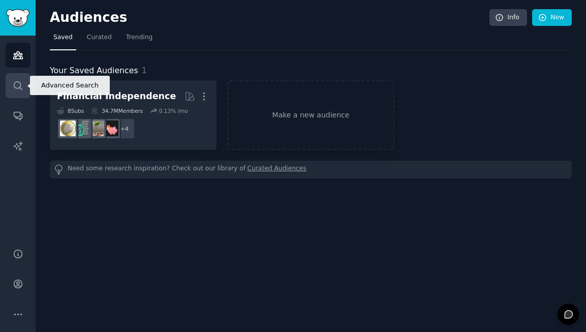 This screenshot has height=332, width=586. Describe the element at coordinates (18, 18) in the screenshot. I see `img: GummySearch logo` at that location.